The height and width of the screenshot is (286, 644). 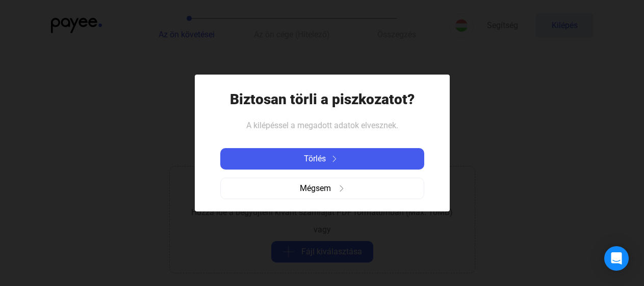 What do you see at coordinates (315, 189) in the screenshot?
I see `span: Mégsem` at bounding box center [315, 189].